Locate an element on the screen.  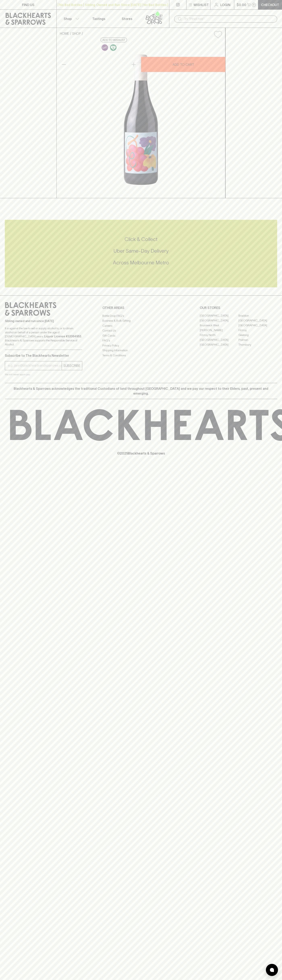
p: Stores is located at coordinates (127, 19).